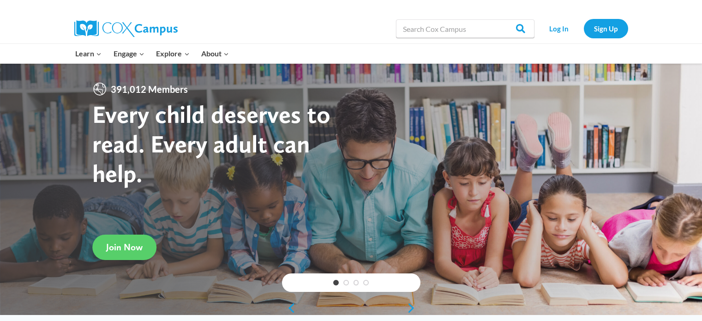 Image resolution: width=702 pixels, height=321 pixels. I want to click on a: 3, so click(356, 283).